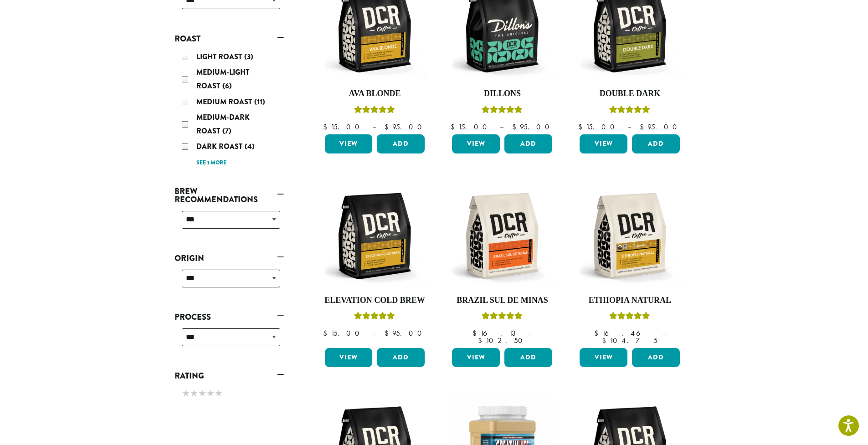 The width and height of the screenshot is (868, 445). I want to click on span: Medium-Light Roast, so click(222, 79).